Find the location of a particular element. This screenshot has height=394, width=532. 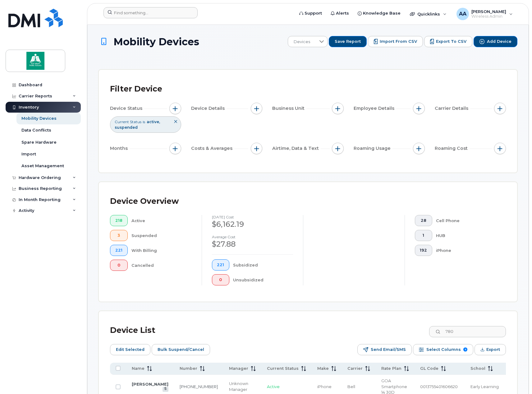

span: Devices is located at coordinates (302, 42).